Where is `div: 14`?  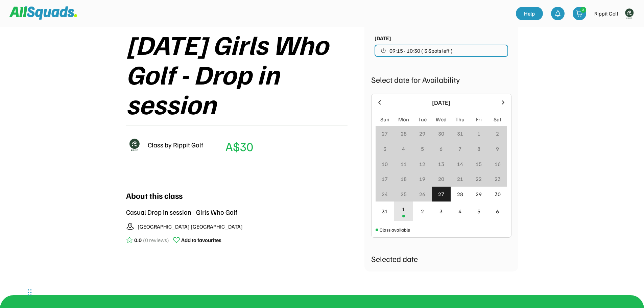 div: 14 is located at coordinates (460, 164).